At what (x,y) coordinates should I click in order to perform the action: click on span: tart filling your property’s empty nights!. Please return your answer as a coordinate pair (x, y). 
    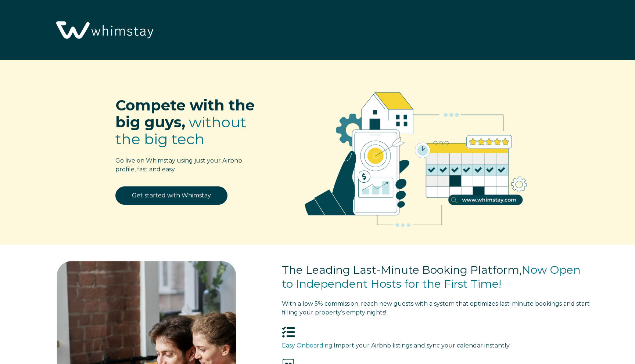
    Looking at the image, I should click on (436, 309).